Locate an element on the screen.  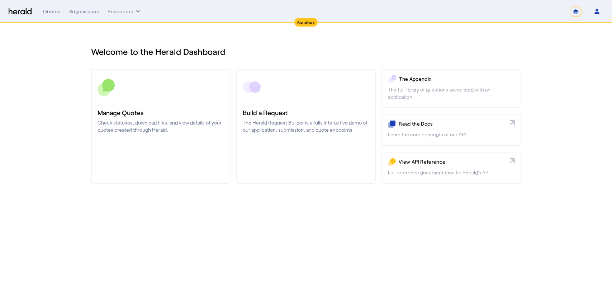
div: Sandbox is located at coordinates (306, 22).